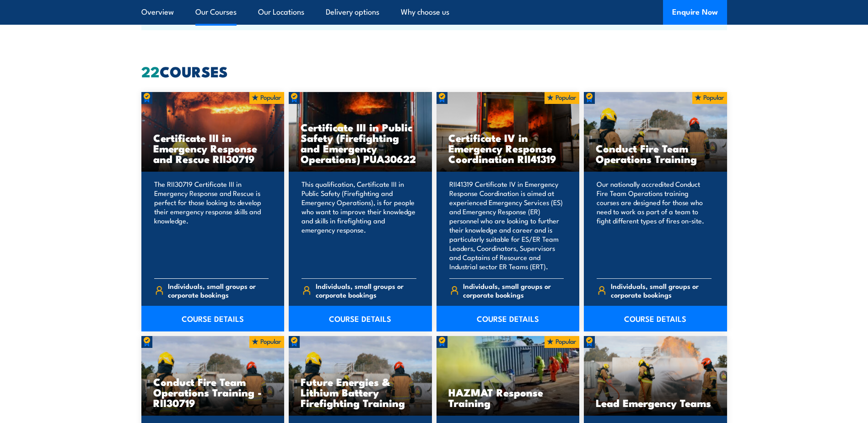 The width and height of the screenshot is (868, 423). I want to click on p: The RII30719 Certificate III in Emergency Response and Rescue is perfect for those looking to dev..., so click(211, 225).